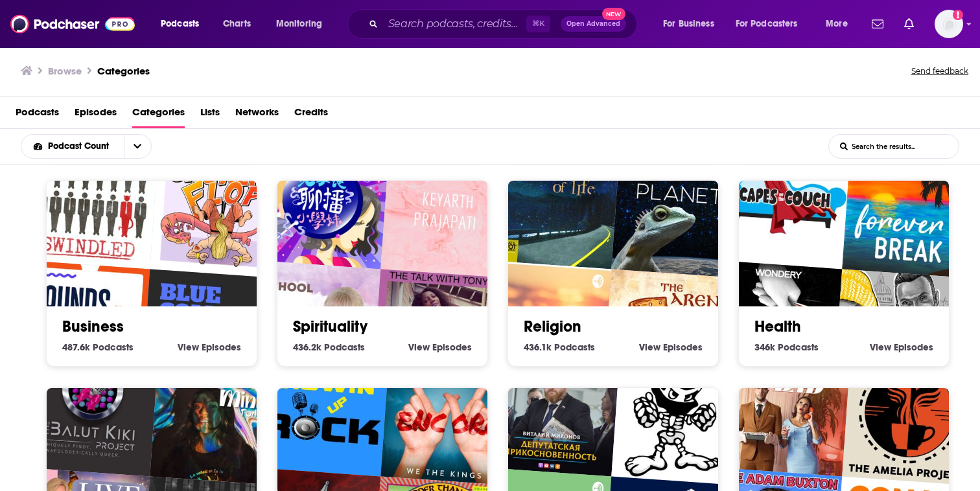 The image size is (980, 491). I want to click on a: Credits, so click(311, 114).